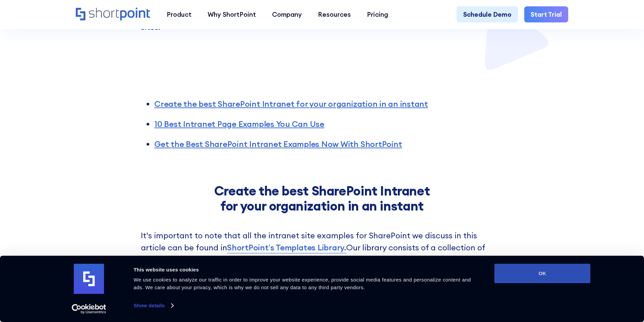 The image size is (644, 322). I want to click on img: logo, so click(89, 279).